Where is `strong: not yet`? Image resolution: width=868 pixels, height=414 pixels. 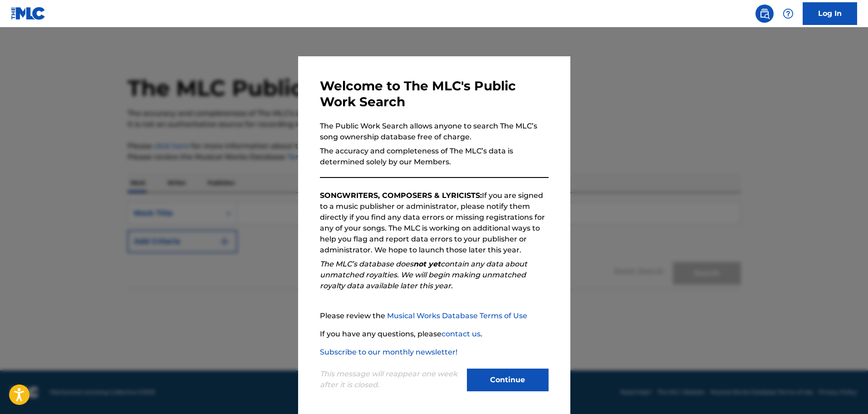
strong: not yet is located at coordinates (427, 264).